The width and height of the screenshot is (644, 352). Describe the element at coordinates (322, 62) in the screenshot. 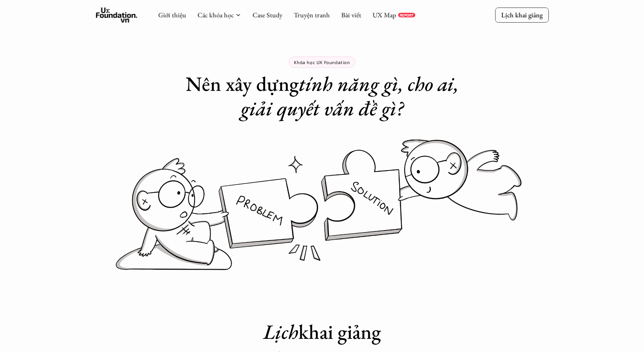

I see `p: Khóa học UX Foundation` at that location.